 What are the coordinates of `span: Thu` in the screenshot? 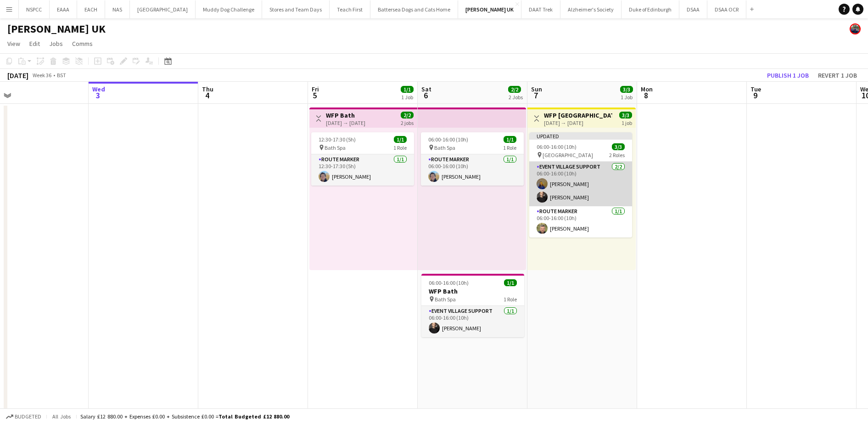 It's located at (208, 89).